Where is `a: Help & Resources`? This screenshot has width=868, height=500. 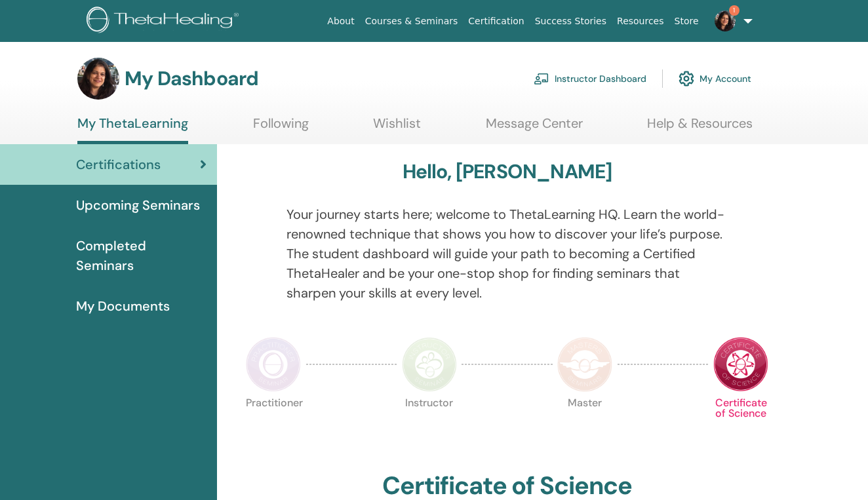
a: Help & Resources is located at coordinates (700, 128).